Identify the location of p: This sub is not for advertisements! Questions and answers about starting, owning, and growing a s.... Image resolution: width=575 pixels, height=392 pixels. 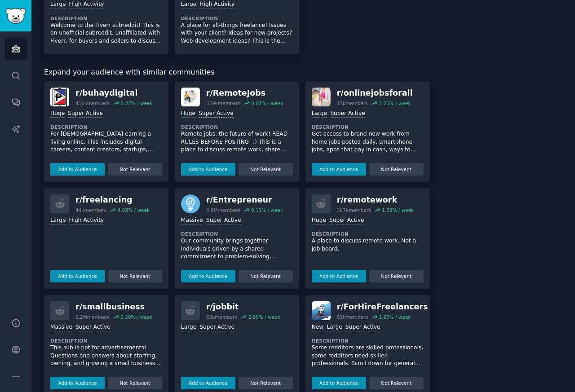
(106, 355).